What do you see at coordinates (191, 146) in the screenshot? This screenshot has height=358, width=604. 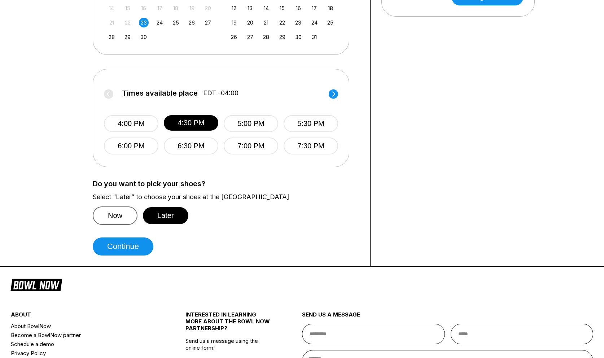 I see `button: 6:30 PM` at bounding box center [191, 146].